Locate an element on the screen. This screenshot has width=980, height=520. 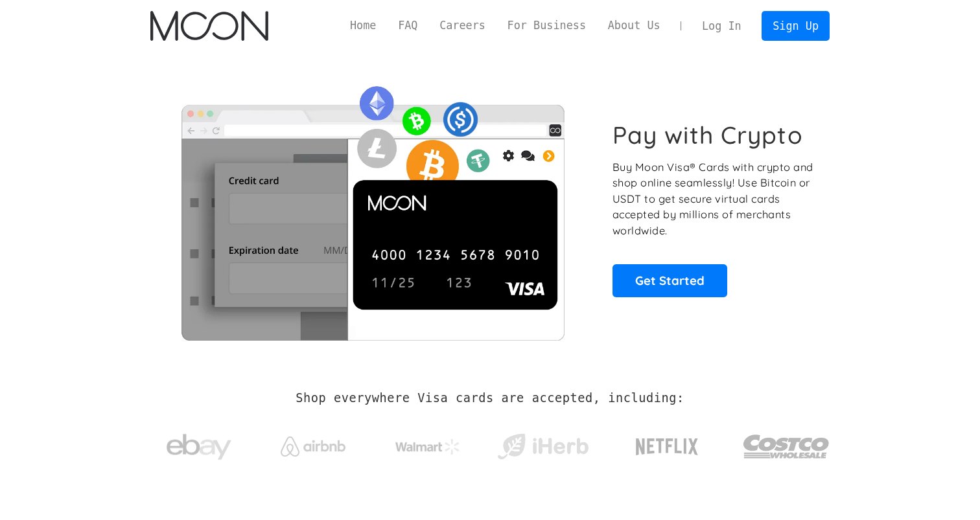
a: Airbnb is located at coordinates (313, 443).